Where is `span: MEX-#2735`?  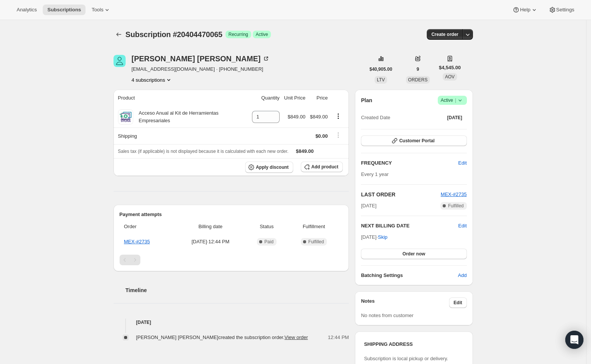
span: MEX-#2735 is located at coordinates (454, 194).